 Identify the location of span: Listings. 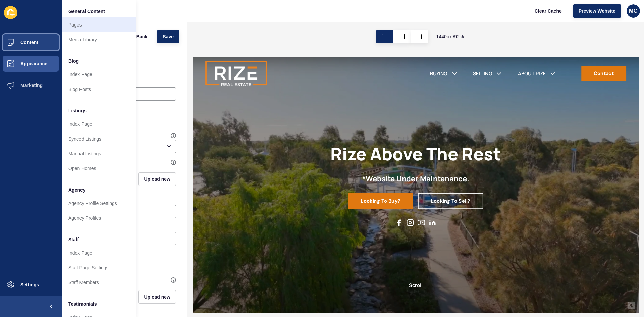
(77, 111).